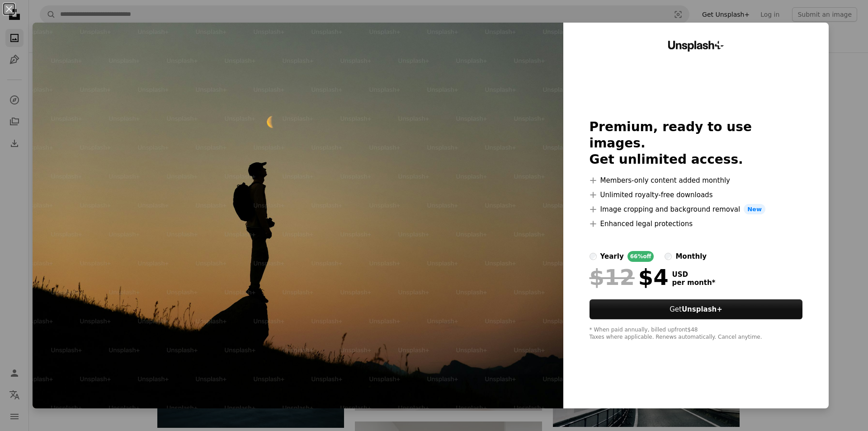  What do you see at coordinates (641, 257) in the screenshot?
I see `div: 66% off` at bounding box center [641, 257].